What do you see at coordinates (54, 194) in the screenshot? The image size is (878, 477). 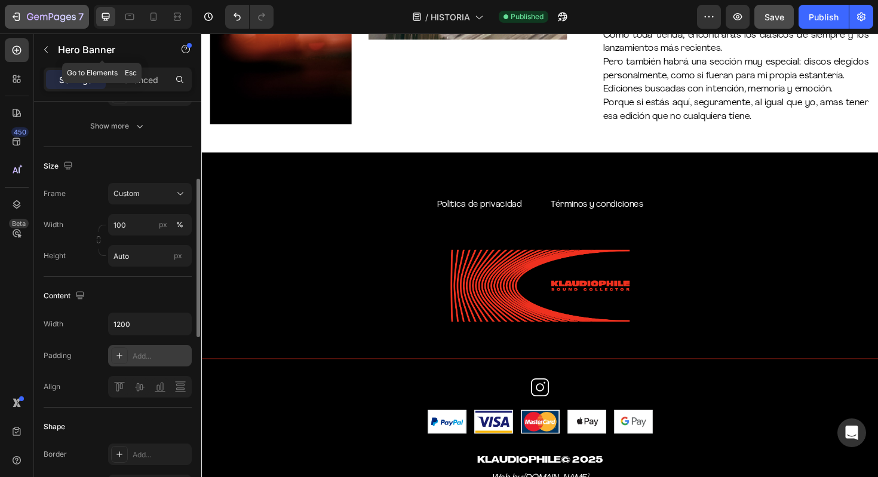 I see `label: Frame` at bounding box center [54, 194].